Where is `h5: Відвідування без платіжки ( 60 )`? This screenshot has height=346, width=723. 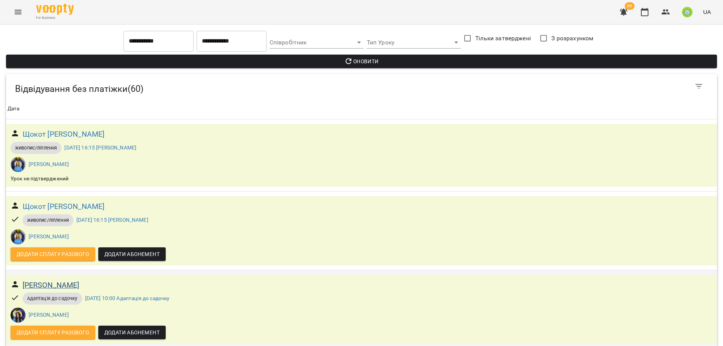
h5: Відвідування без платіжки ( 60 ) is located at coordinates (216, 89).